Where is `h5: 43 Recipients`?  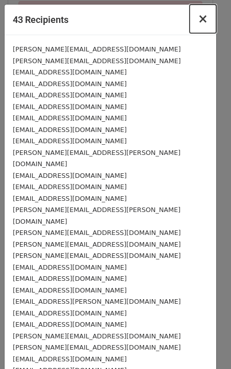 h5: 43 Recipients is located at coordinates (40, 19).